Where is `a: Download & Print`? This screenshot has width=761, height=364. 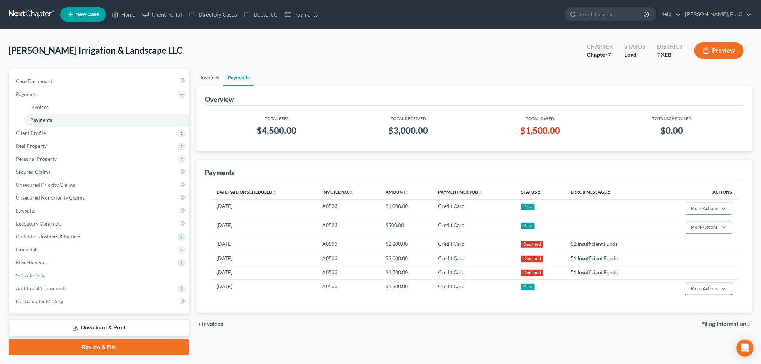 a: Download & Print is located at coordinates (99, 328).